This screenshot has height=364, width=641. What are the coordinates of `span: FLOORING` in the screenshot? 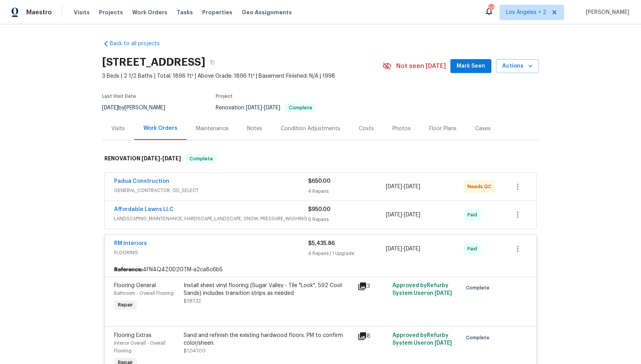 It's located at (211, 253).